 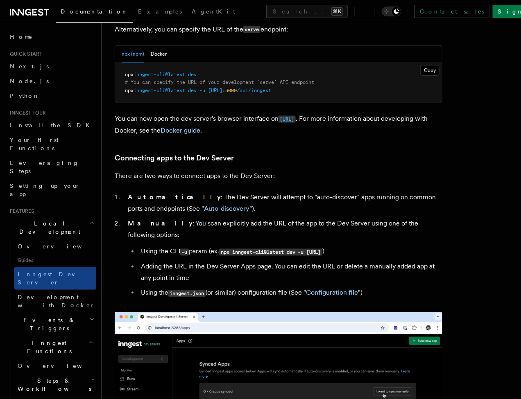 I want to click on span: Inngest tour, so click(x=26, y=113).